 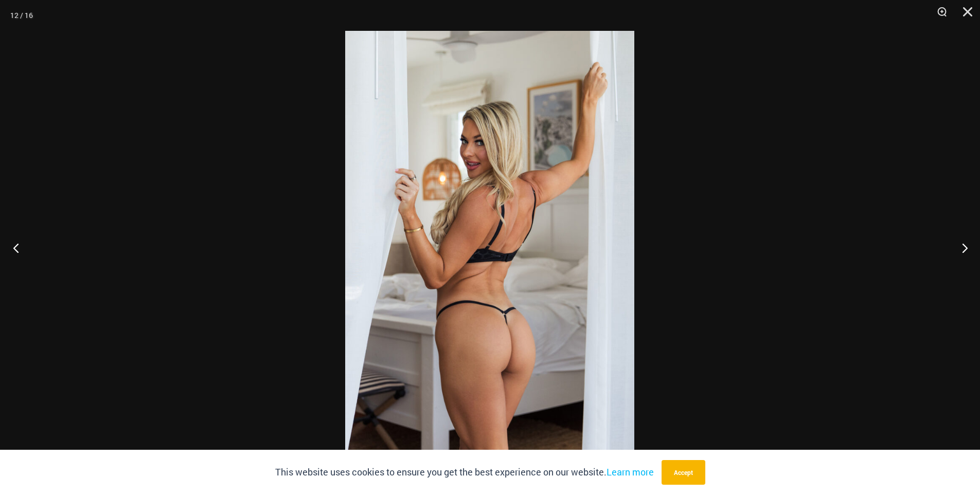 What do you see at coordinates (464, 472) in the screenshot?
I see `p: This website uses cookies to ensure you get the best experience on our website.` at bounding box center [464, 472].